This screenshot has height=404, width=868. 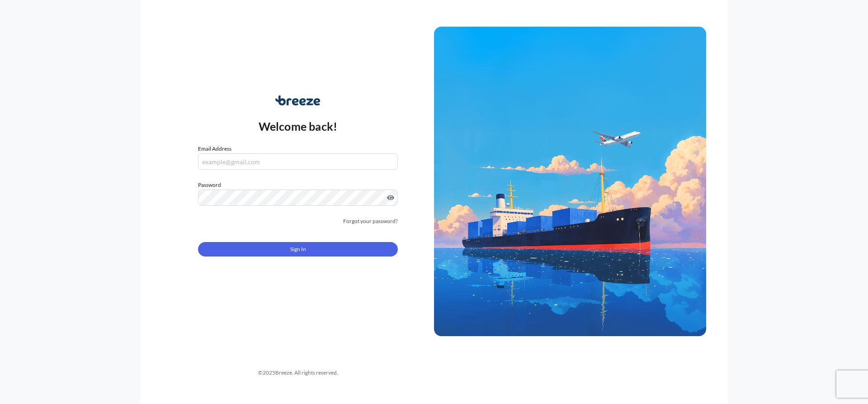 I want to click on button: Sign In, so click(x=298, y=249).